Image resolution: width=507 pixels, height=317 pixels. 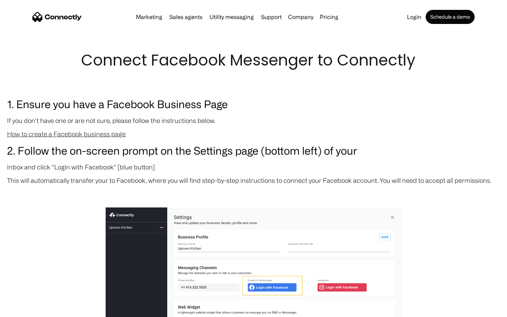 What do you see at coordinates (254, 104) in the screenshot?
I see `h3: 1. Ensure you have a Facebook Business Page` at bounding box center [254, 104].